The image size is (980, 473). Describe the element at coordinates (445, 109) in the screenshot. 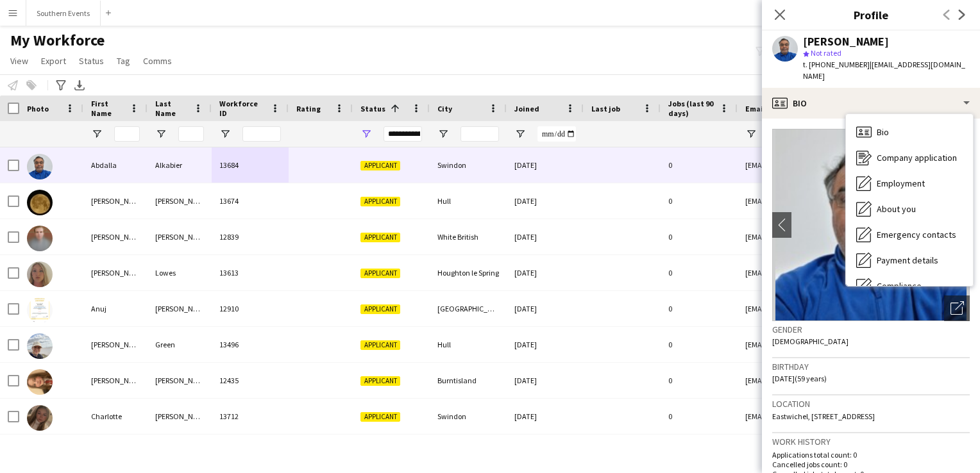

I see `span: City` at that location.